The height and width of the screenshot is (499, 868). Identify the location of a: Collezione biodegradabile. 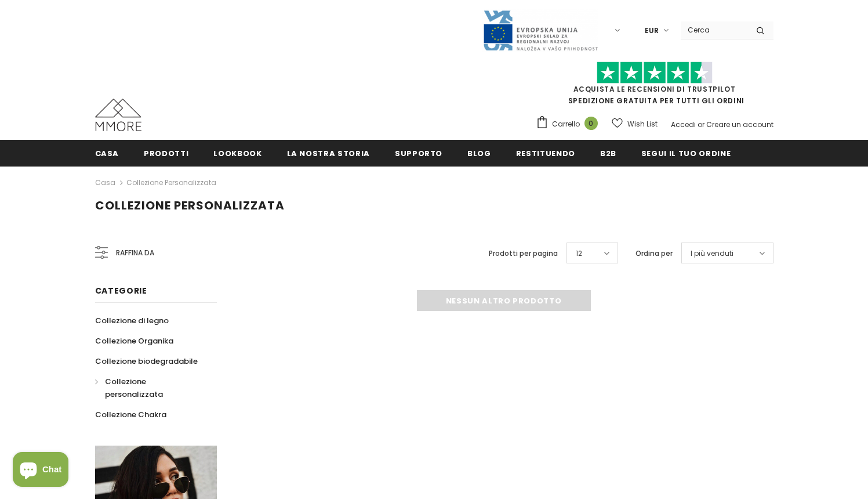
(146, 361).